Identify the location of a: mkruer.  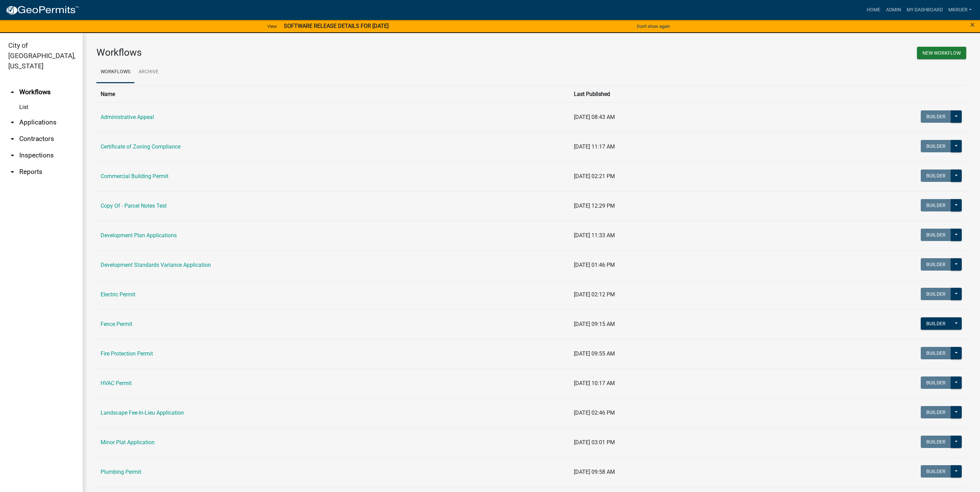
(960, 10).